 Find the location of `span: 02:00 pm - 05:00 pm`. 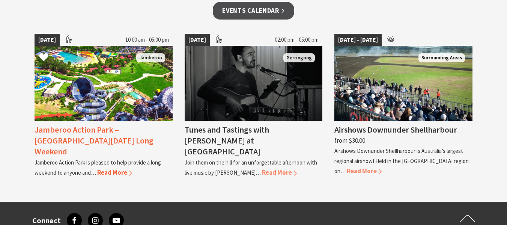

span: 02:00 pm - 05:00 pm is located at coordinates (296, 40).